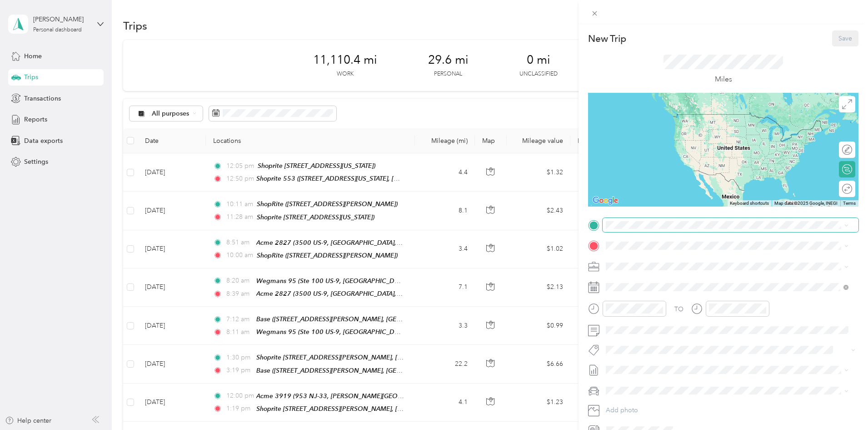  What do you see at coordinates (605, 200) in the screenshot?
I see `img: Google` at bounding box center [605, 200].